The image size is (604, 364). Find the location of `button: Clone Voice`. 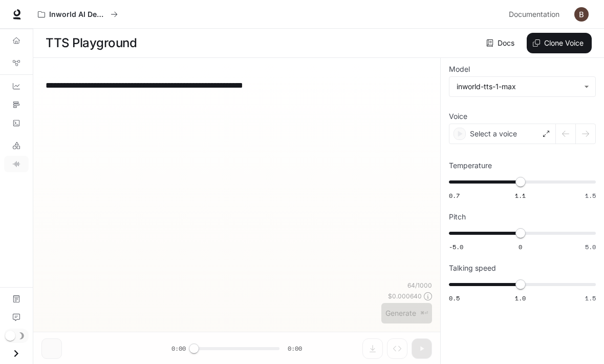

button: Clone Voice is located at coordinates (559, 43).